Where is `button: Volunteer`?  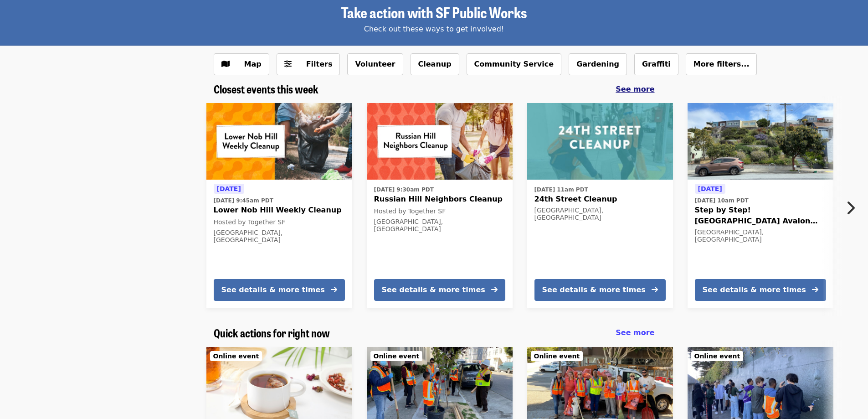 button: Volunteer is located at coordinates (375, 65).